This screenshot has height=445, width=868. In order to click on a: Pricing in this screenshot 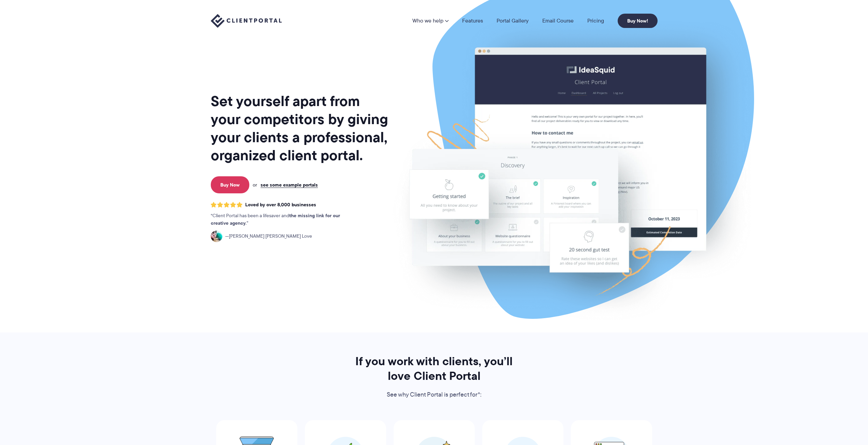, I will do `click(596, 21)`.